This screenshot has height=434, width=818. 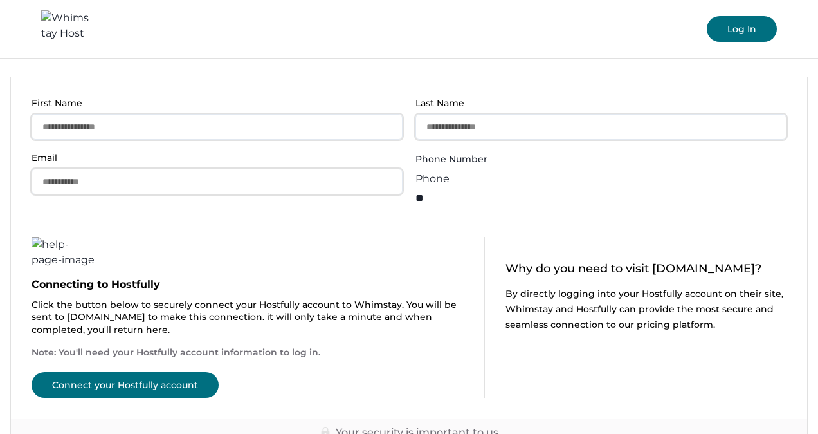 What do you see at coordinates (64, 252) in the screenshot?
I see `img: help-page-image` at bounding box center [64, 252].